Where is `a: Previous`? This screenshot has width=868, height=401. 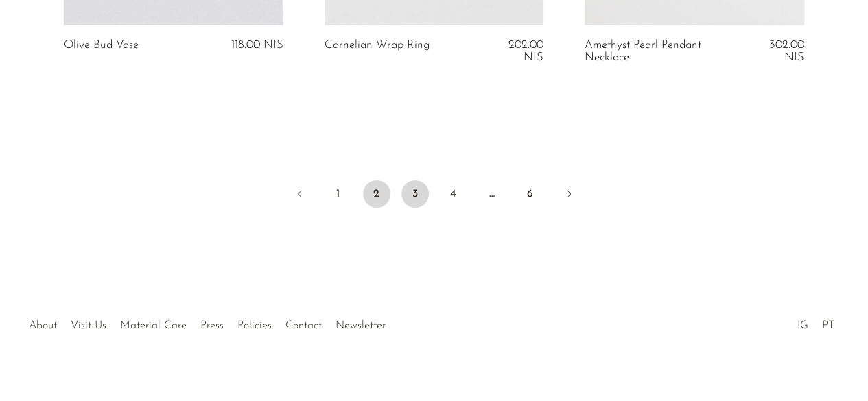
a: Previous is located at coordinates (300, 195).